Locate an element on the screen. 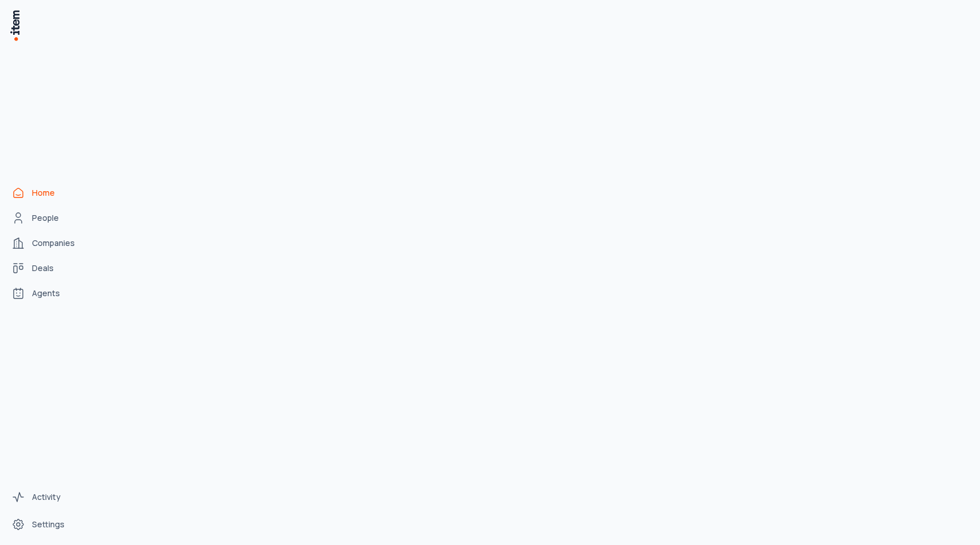  span: Home is located at coordinates (44, 193).